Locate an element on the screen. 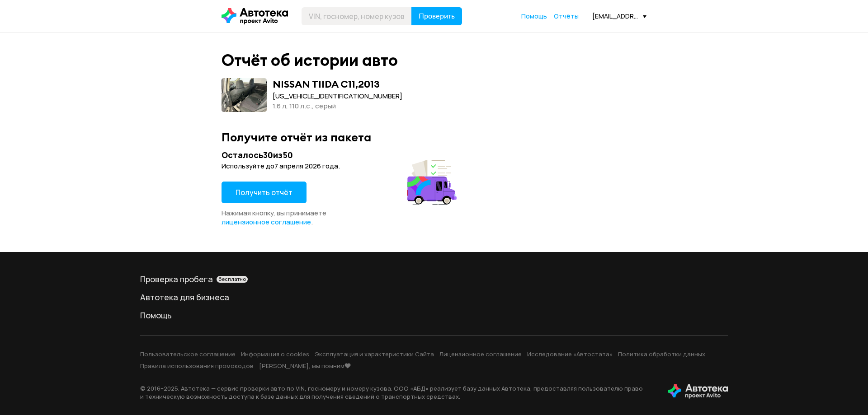 This screenshot has width=868, height=415. p: Пользовательское соглашение is located at coordinates (188, 354).